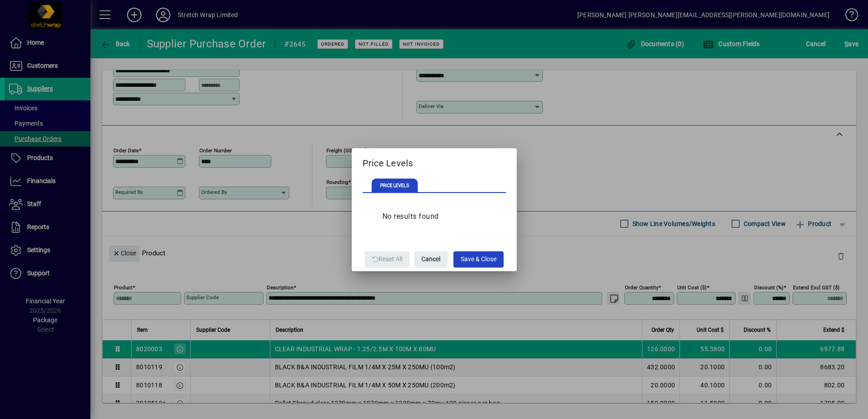  I want to click on span: Cancel, so click(431, 259).